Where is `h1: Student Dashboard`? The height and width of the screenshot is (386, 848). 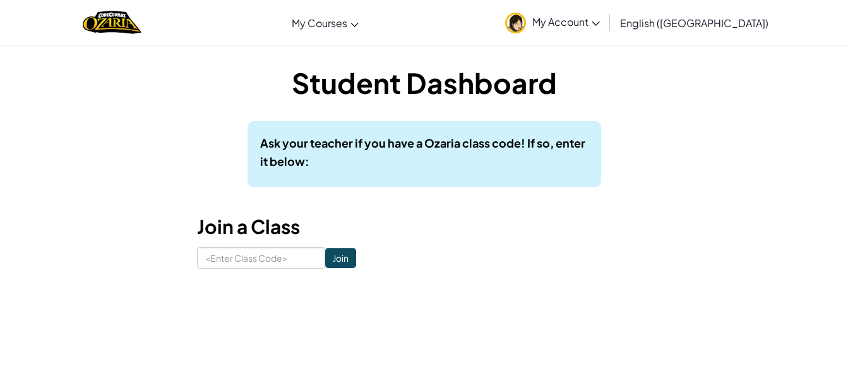
h1: Student Dashboard is located at coordinates (424, 83).